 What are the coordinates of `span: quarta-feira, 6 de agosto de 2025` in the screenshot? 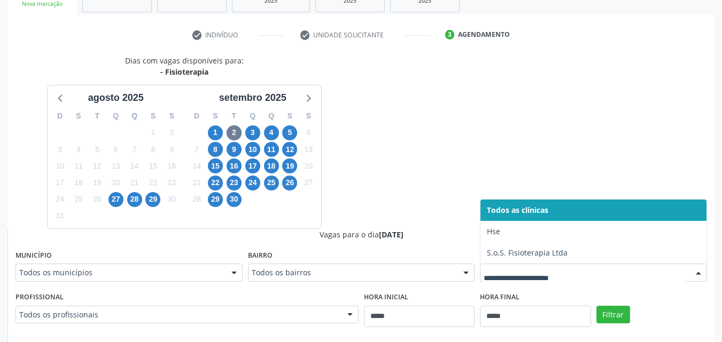 It's located at (116, 150).